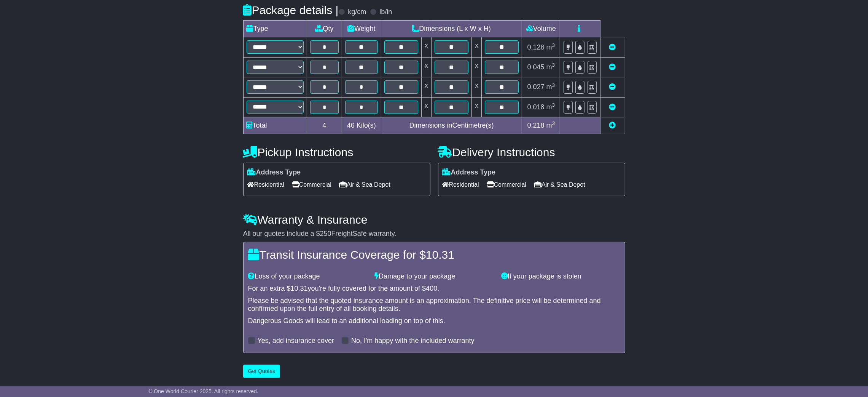  I want to click on span: 46, so click(351, 125).